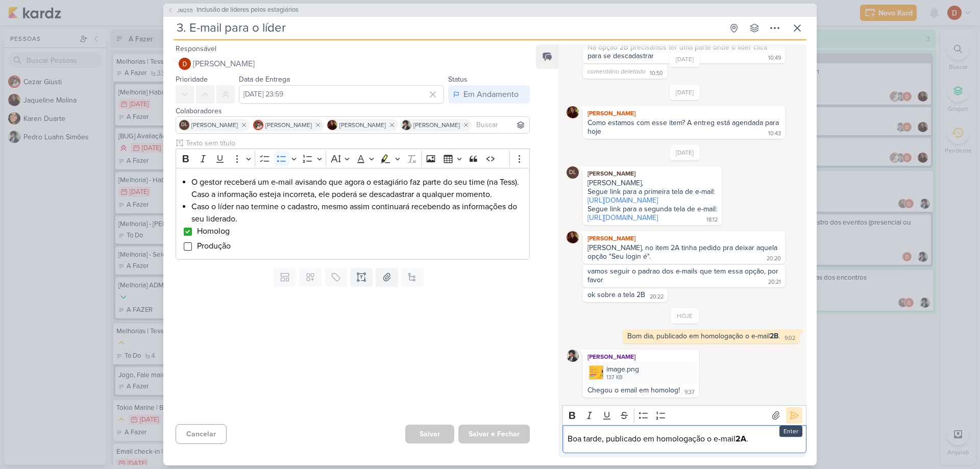  Describe the element at coordinates (264, 79) in the screenshot. I see `label: Data de Entrega` at that location.